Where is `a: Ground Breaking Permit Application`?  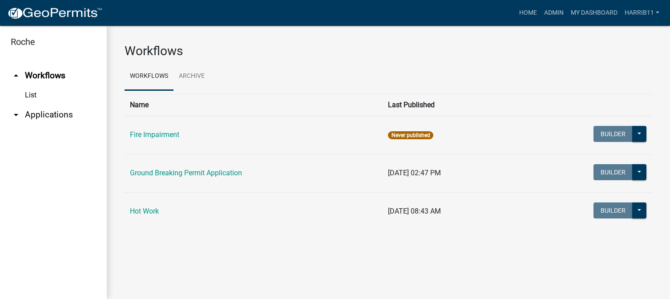 a: Ground Breaking Permit Application is located at coordinates (186, 173).